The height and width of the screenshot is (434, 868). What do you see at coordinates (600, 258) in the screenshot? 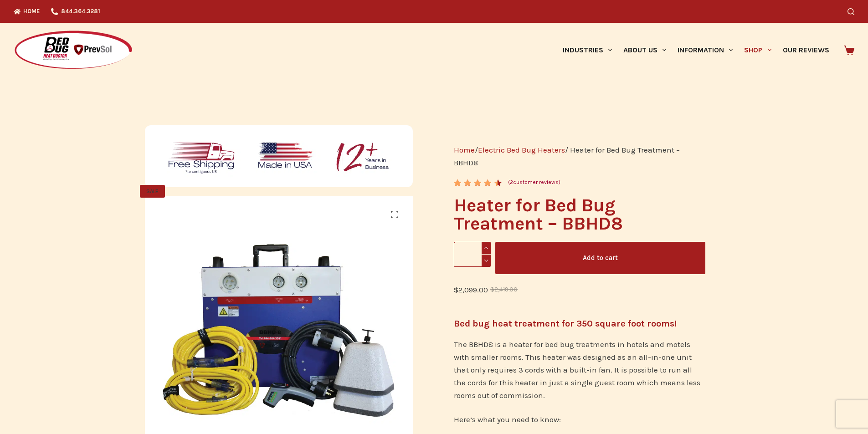
I see `button: Add to cart` at bounding box center [600, 258].